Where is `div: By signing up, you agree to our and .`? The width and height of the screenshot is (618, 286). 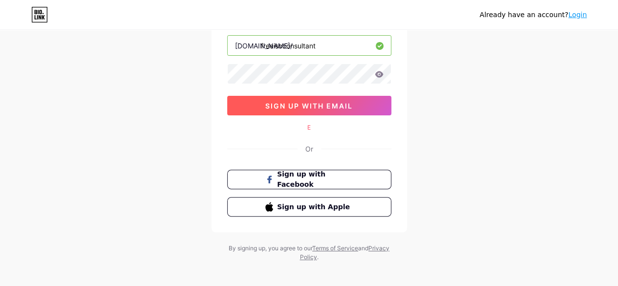 div: By signing up, you agree to our and . is located at coordinates (309, 253).